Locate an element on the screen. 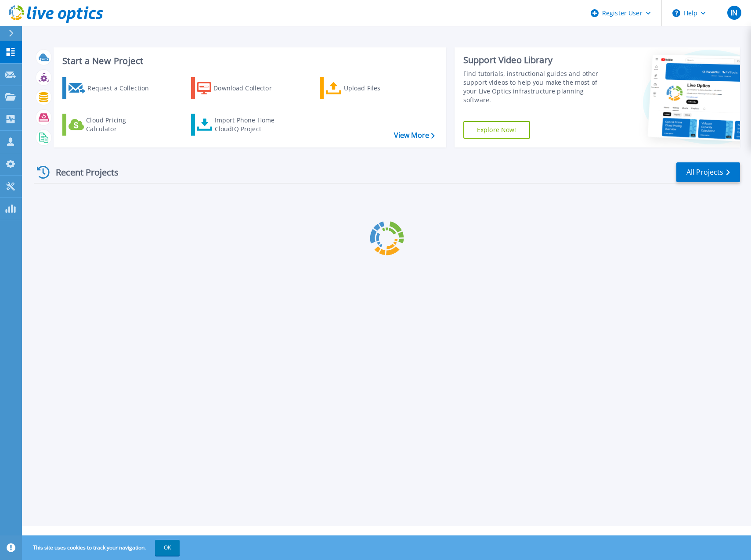  button: OK is located at coordinates (168, 548).